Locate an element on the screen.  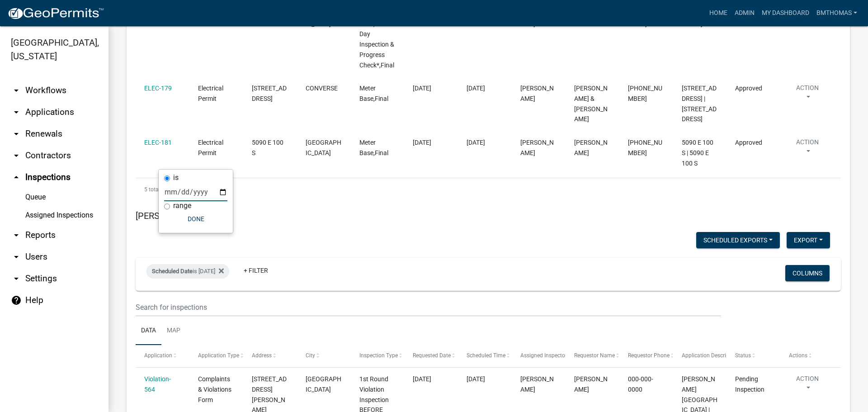
span: 812-379-2173 is located at coordinates (645, 19).